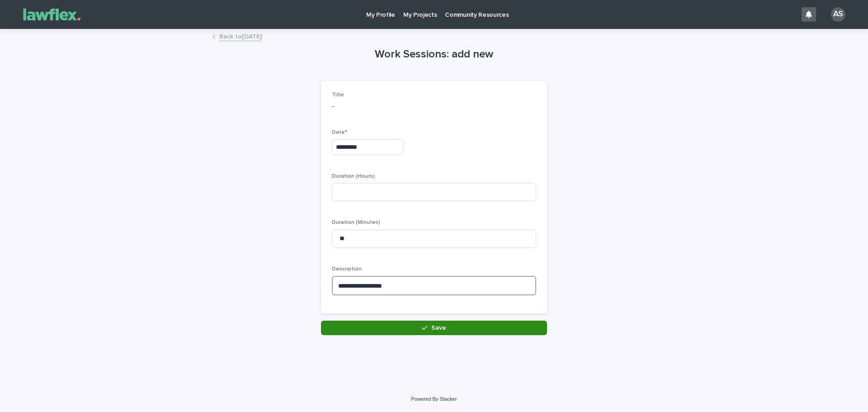 The height and width of the screenshot is (412, 868). I want to click on span: Description, so click(347, 269).